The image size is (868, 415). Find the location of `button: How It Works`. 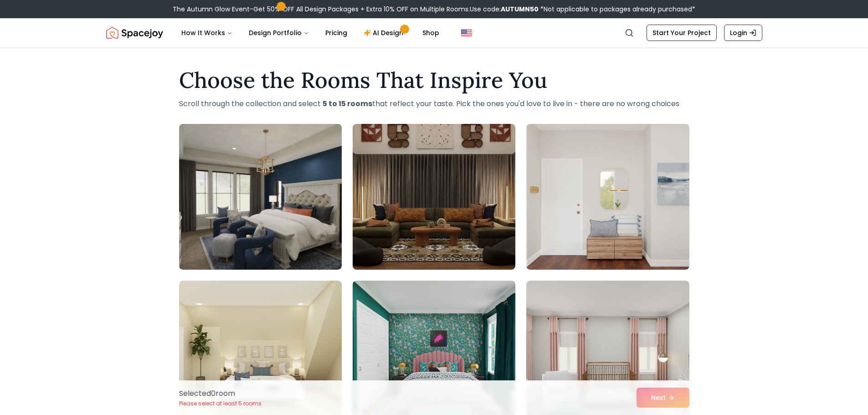

button: How It Works is located at coordinates (207, 33).